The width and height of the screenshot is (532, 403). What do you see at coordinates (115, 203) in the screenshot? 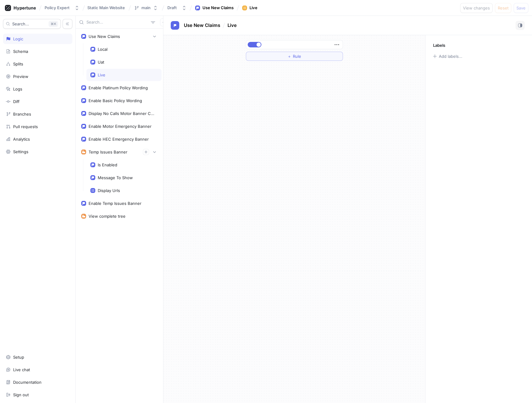
I see `div: Enable Temp Issues Banner` at bounding box center [115, 203].